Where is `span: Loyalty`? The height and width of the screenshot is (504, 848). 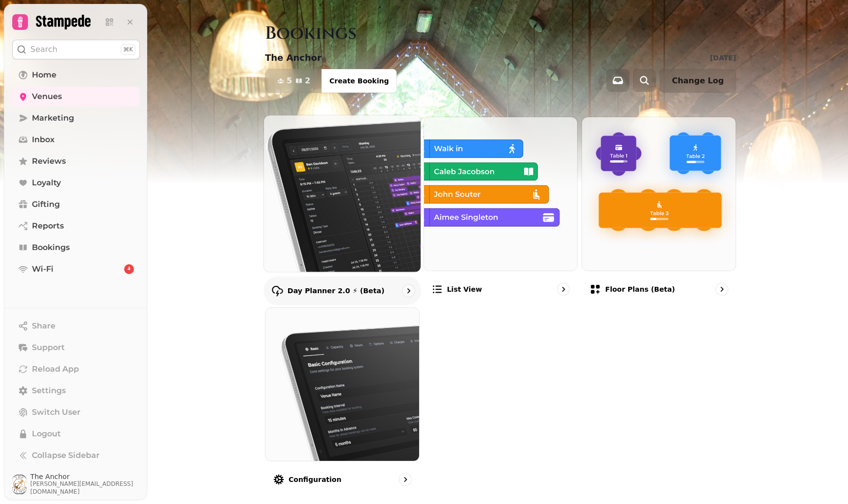
span: Loyalty is located at coordinates (46, 183).